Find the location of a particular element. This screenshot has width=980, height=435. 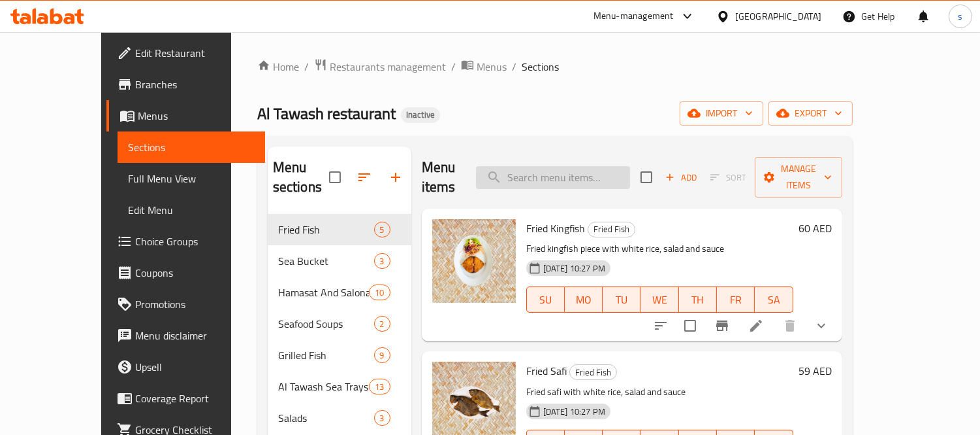

input: search is located at coordinates (553, 177).